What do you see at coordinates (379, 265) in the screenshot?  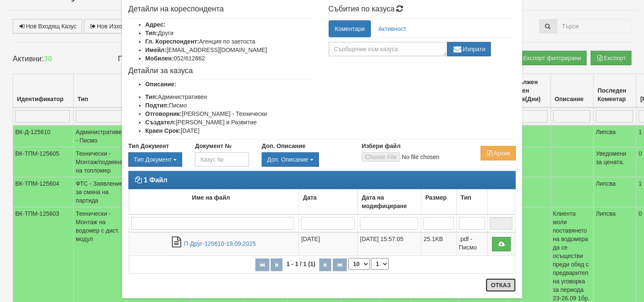 I see `select: Страница номер` at bounding box center [379, 265].